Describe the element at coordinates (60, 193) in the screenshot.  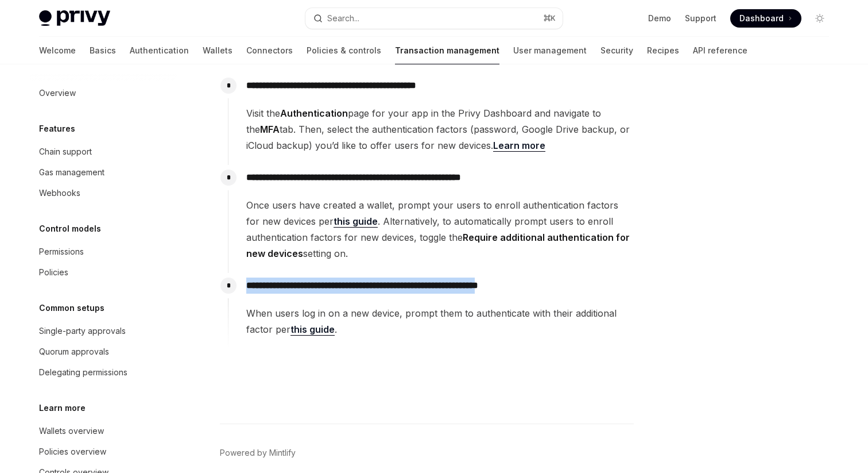
I see `div: Webhooks` at that location.